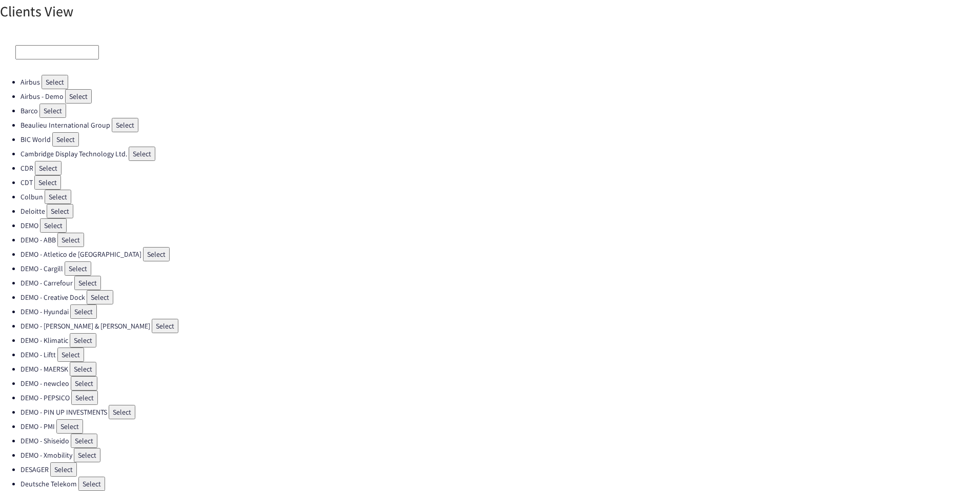 The width and height of the screenshot is (980, 491). Describe the element at coordinates (500, 283) in the screenshot. I see `li: DEMO - Carrefour` at that location.